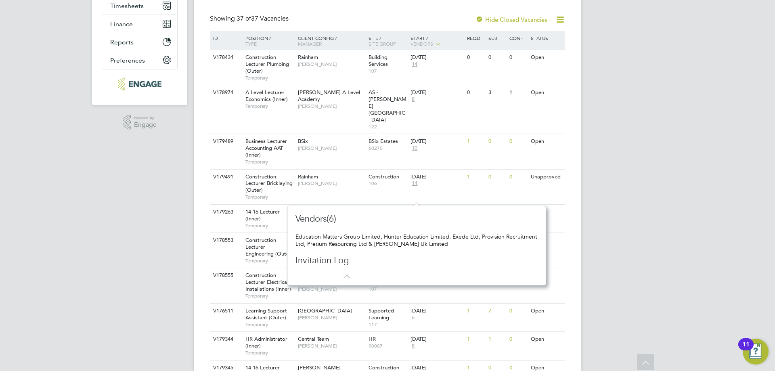 This screenshot has height=371, width=775. What do you see at coordinates (122, 42) in the screenshot?
I see `span: Reports` at bounding box center [122, 42].